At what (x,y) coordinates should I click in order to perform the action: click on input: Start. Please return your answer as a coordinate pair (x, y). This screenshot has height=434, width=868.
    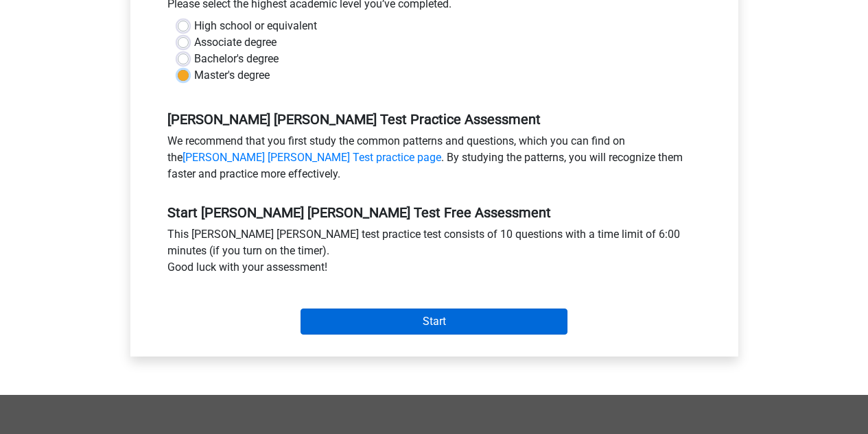
    Looking at the image, I should click on (434, 321).